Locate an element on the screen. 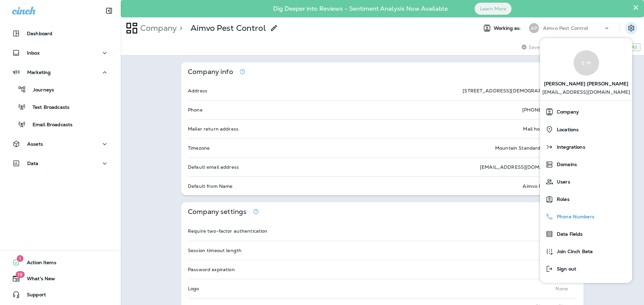  button: Collapse Sidebar is located at coordinates (109, 10).